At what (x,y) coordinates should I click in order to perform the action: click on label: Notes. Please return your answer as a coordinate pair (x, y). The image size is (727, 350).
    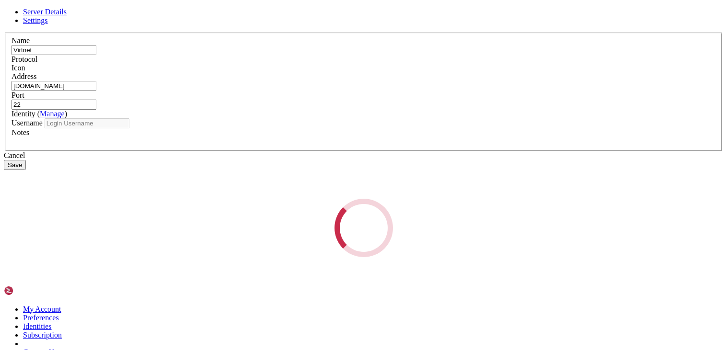
    Looking at the image, I should click on (20, 132).